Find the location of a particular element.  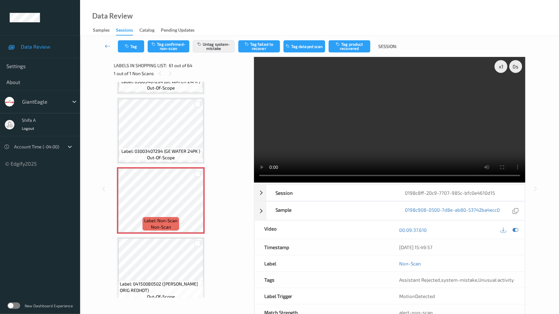

span: non-scan is located at coordinates (161, 227).